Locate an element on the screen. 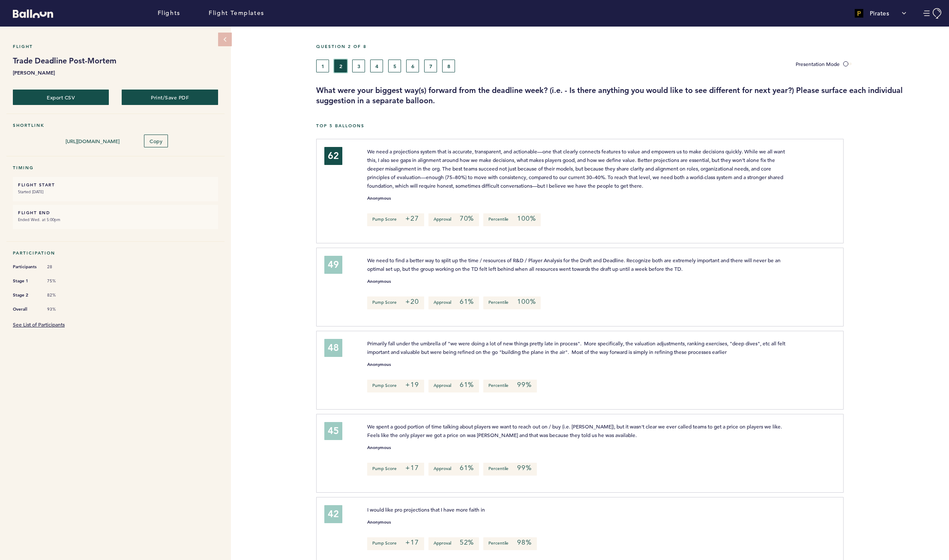  svg: Balloon is located at coordinates (33, 14).